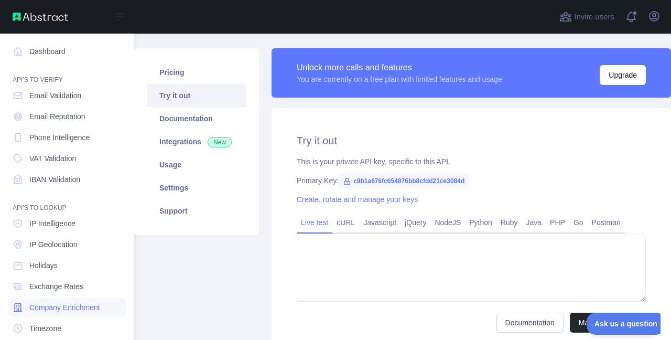 Image resolution: width=671 pixels, height=340 pixels. I want to click on h2: Try it out, so click(471, 141).